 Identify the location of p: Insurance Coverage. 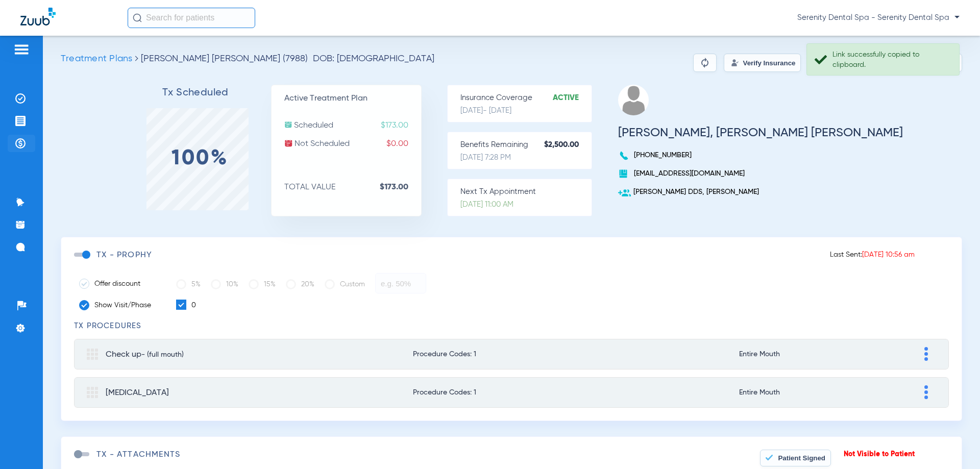
(526, 98).